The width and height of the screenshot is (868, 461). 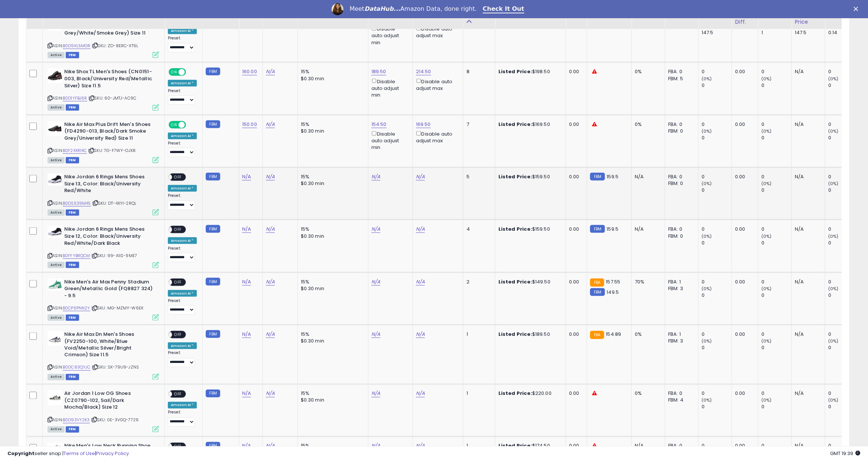 I want to click on a: B0DC83QYJC, so click(x=77, y=368).